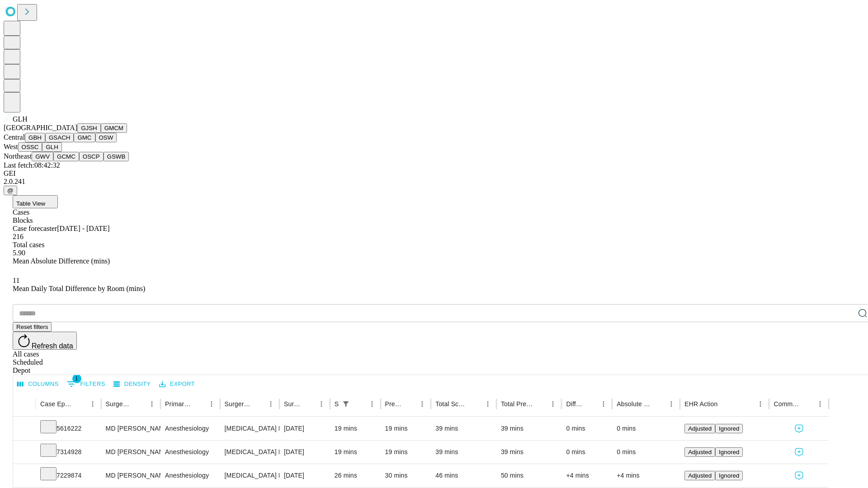  I want to click on span: Case forecaster, so click(35, 228).